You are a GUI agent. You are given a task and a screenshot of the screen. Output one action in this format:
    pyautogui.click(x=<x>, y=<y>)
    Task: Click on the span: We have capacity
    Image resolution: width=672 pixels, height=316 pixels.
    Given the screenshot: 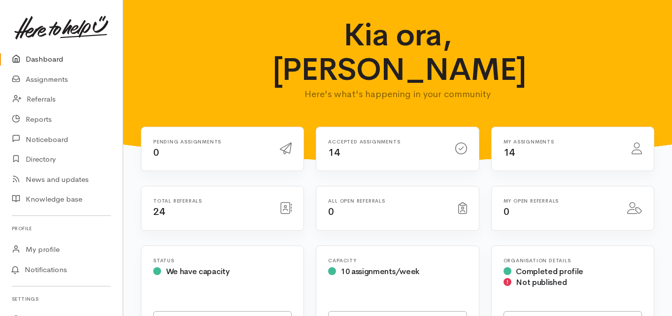 What is the action you would take?
    pyautogui.click(x=198, y=271)
    